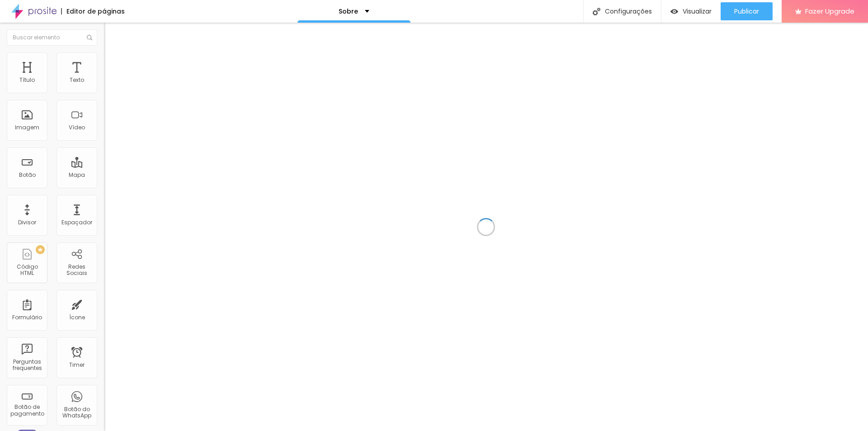  What do you see at coordinates (76, 270) in the screenshot?
I see `div: Redes Sociais` at bounding box center [76, 270].